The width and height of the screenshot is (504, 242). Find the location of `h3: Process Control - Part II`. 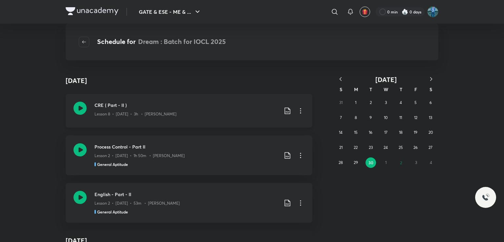

h3: Process Control - Part II is located at coordinates (186, 147).